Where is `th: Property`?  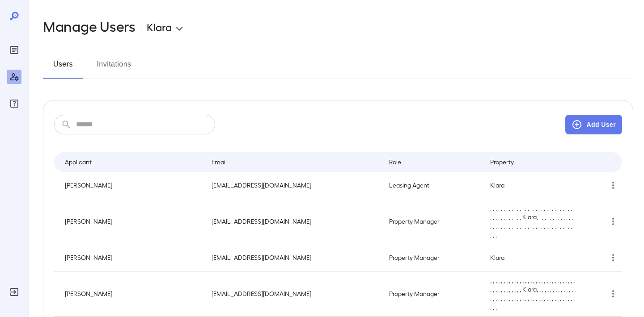
th: Property is located at coordinates (533, 162).